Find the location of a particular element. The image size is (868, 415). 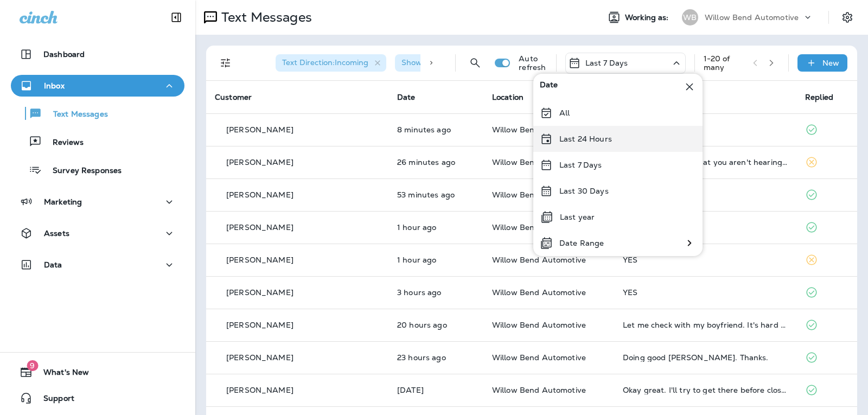

p: Willow Bend Automotive is located at coordinates (752, 17).